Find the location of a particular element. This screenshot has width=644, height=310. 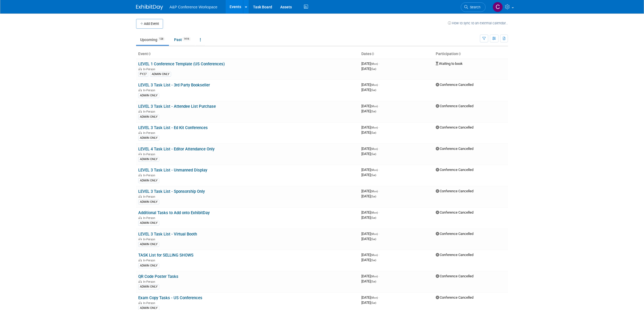

a: Sort by Event Name is located at coordinates (149, 53).